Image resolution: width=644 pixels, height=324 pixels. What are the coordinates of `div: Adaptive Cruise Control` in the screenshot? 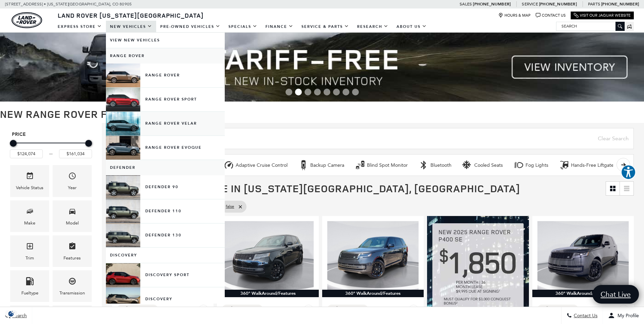 It's located at (261, 166).